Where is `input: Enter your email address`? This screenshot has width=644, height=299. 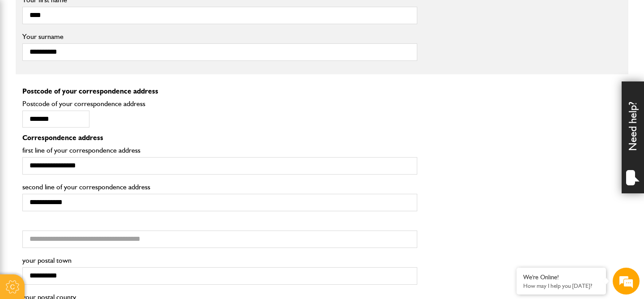
input: Enter your email address is located at coordinates (87, 119).